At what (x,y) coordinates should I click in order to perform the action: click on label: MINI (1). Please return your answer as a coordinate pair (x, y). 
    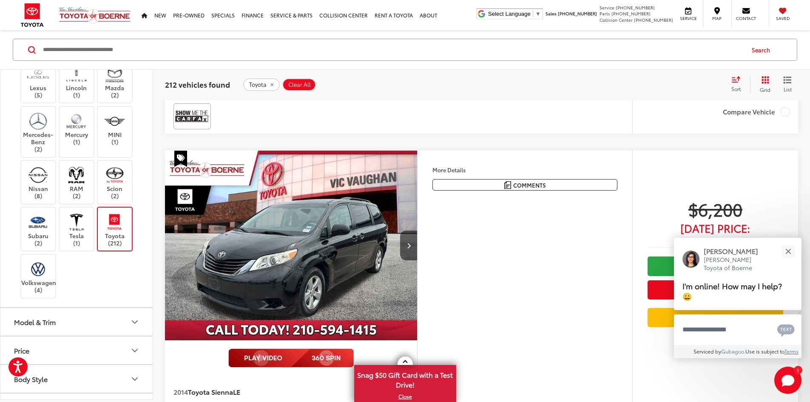
    Looking at the image, I should click on (115, 128).